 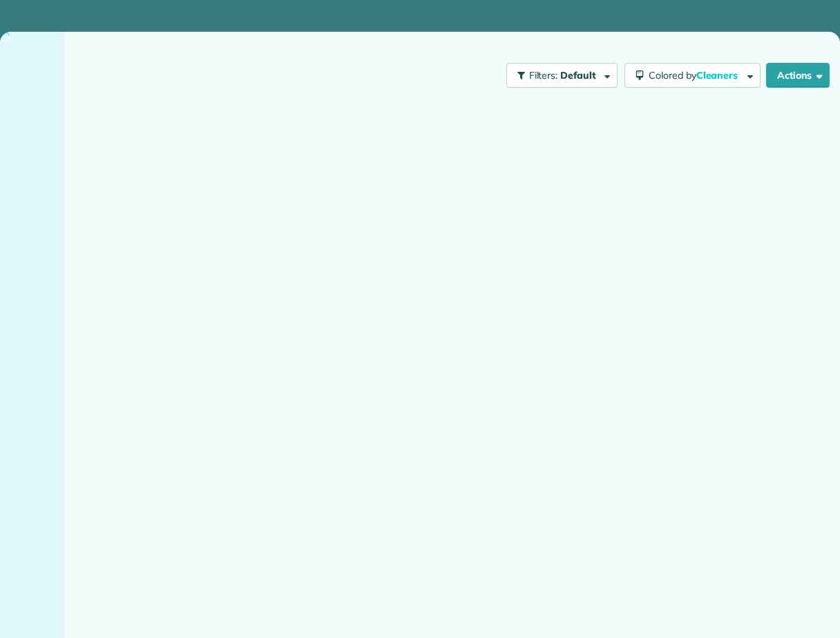 I want to click on span: Cleaners, so click(x=718, y=75).